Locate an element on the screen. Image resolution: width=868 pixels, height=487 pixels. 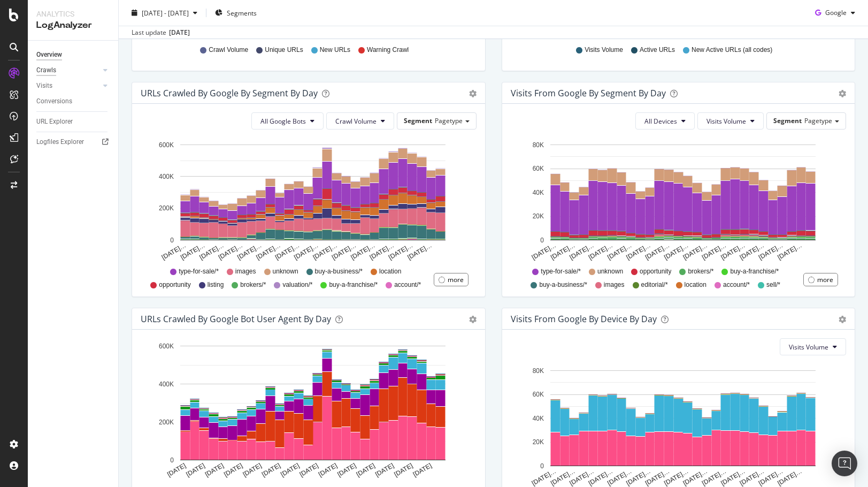
span: New Active URLs (all codes) is located at coordinates (732, 50).